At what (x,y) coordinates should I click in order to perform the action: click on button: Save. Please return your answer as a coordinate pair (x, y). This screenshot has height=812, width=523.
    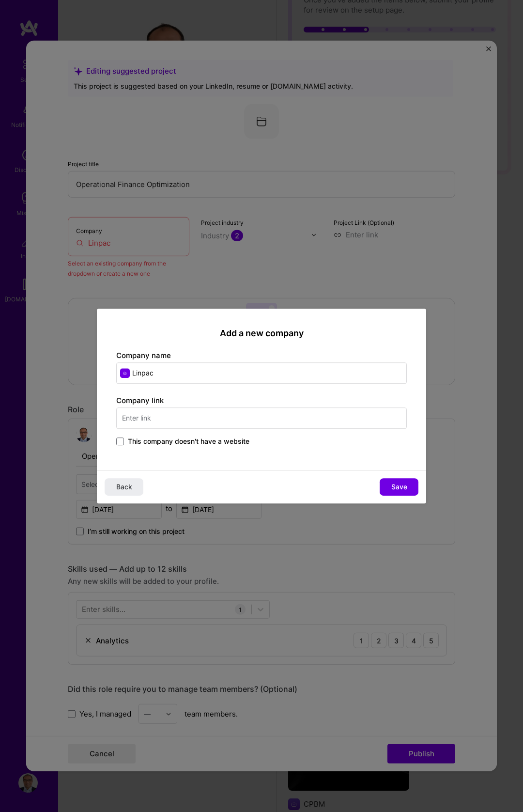
    Looking at the image, I should click on (399, 486).